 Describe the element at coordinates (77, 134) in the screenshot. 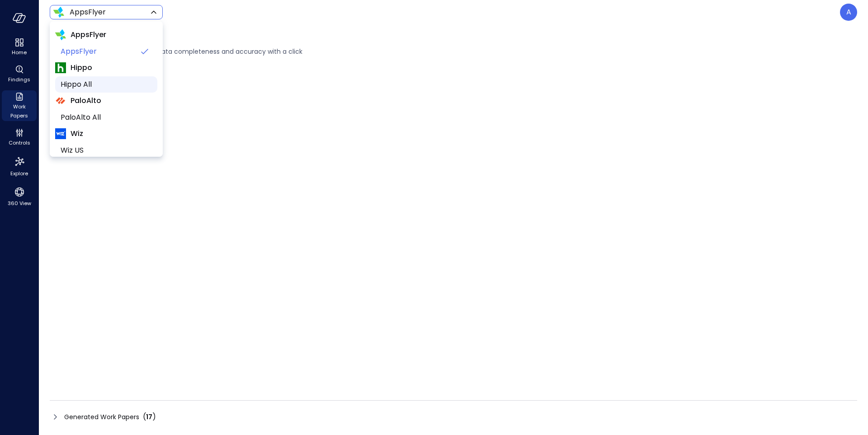

I see `span: Wiz` at that location.